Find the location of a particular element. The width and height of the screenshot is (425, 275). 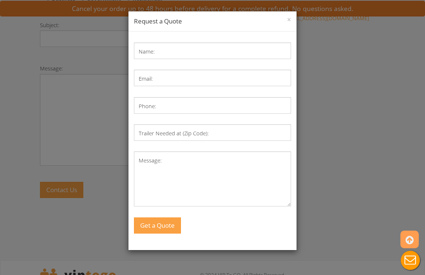

label: Trailer Needed at (Zip Code): is located at coordinates (173, 133).